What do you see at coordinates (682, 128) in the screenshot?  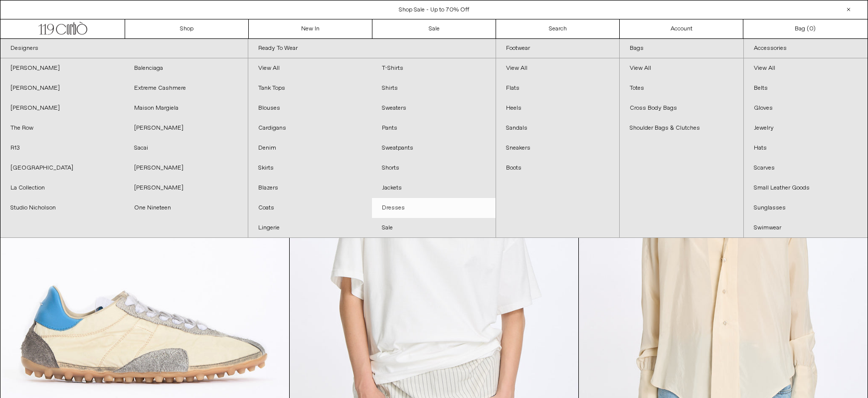 I see `a: Shoulder Bags & Clutches` at bounding box center [682, 128].